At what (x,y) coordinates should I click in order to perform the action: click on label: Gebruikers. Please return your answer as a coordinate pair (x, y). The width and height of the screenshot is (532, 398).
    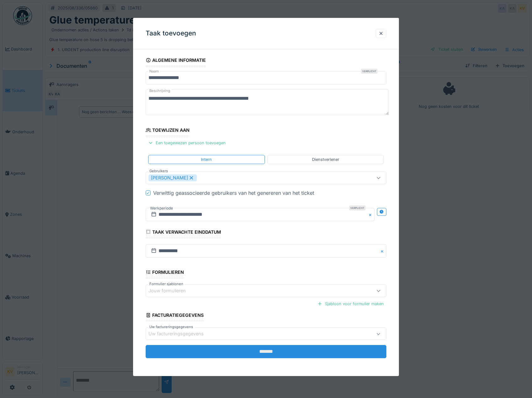
    Looking at the image, I should click on (158, 171).